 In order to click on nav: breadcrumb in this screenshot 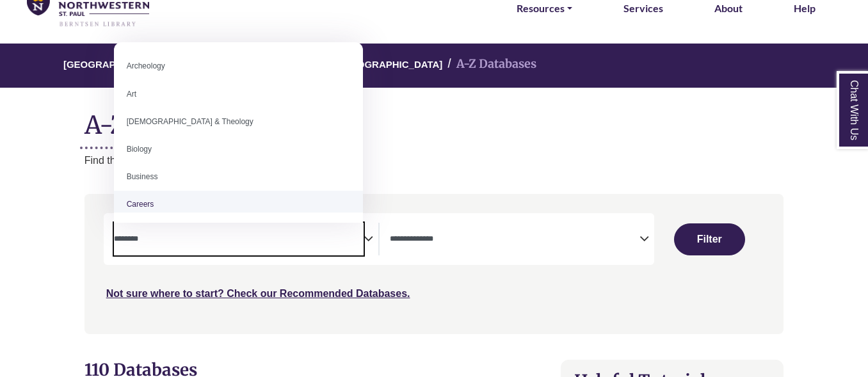, I will do `click(434, 65)`.